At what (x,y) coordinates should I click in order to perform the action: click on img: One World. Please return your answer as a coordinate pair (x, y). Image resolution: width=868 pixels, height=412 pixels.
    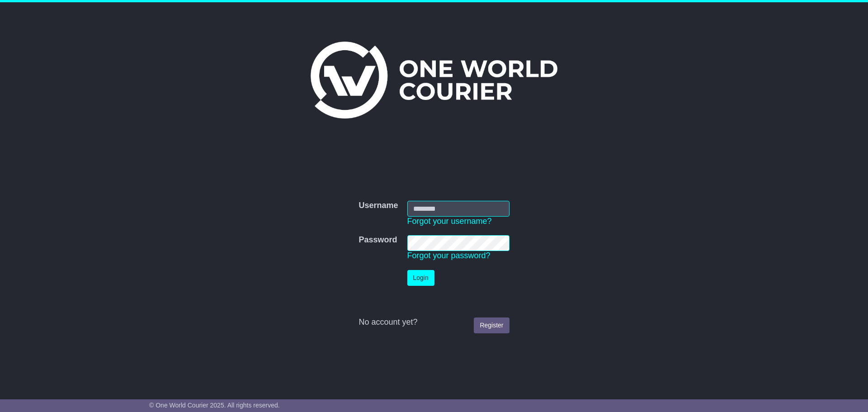
    Looking at the image, I should click on (434, 80).